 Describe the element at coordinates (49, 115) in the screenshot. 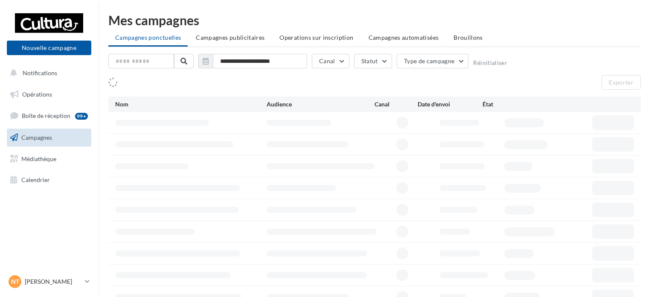

I see `a: Boîte de réception99+` at that location.